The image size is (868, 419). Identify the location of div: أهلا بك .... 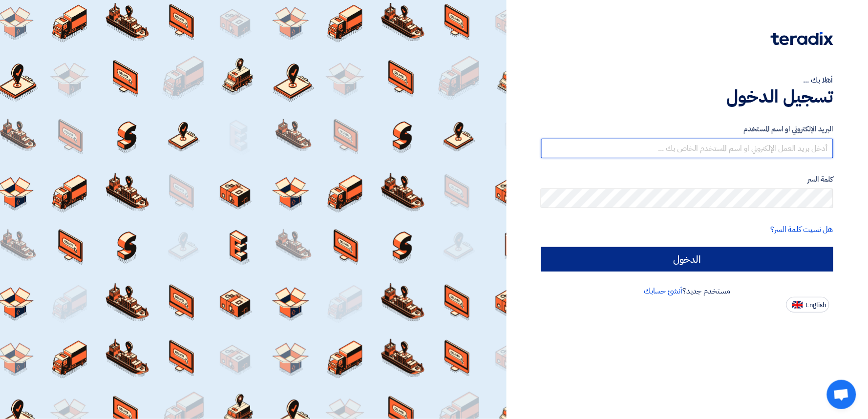
(687, 80).